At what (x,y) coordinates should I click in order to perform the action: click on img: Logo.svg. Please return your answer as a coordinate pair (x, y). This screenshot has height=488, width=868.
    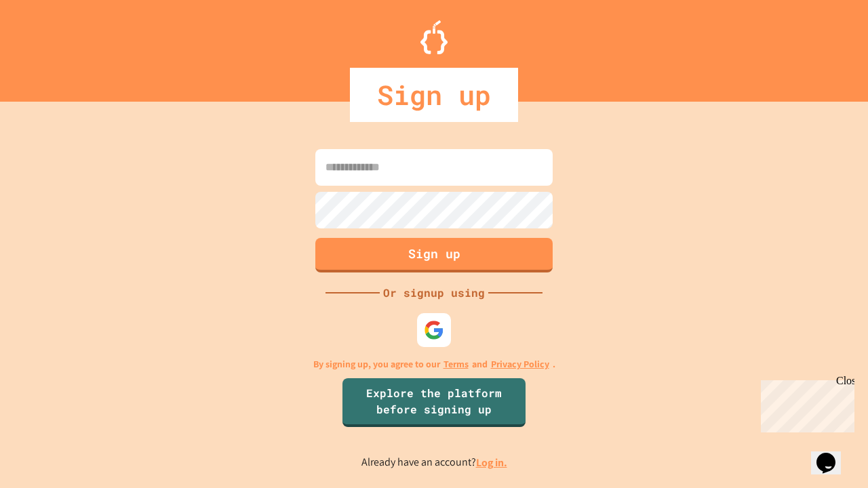
    Looking at the image, I should click on (434, 37).